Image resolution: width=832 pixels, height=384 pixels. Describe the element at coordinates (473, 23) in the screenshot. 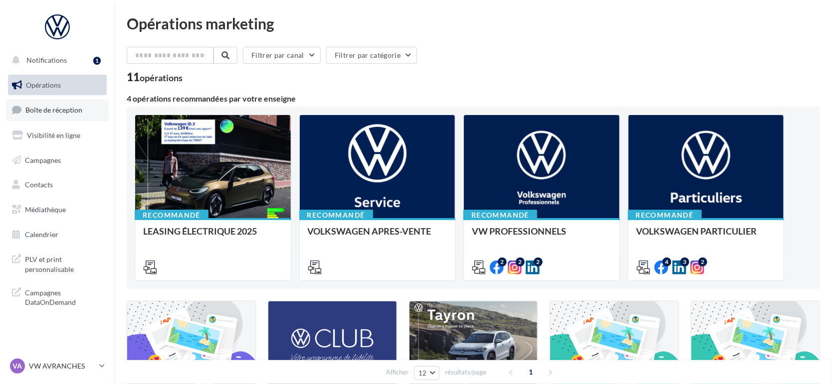

I see `div: Opérations marketing` at that location.